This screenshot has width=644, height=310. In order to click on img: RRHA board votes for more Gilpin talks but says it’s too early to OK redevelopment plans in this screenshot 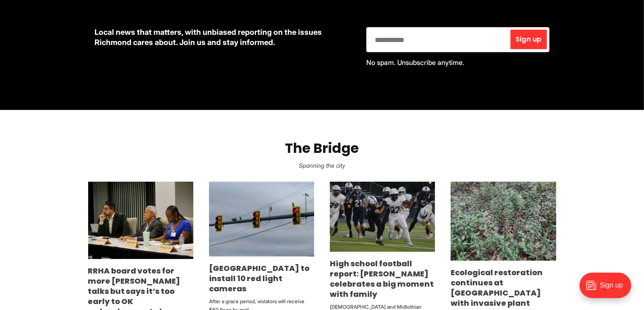, I will do `click(141, 221)`.